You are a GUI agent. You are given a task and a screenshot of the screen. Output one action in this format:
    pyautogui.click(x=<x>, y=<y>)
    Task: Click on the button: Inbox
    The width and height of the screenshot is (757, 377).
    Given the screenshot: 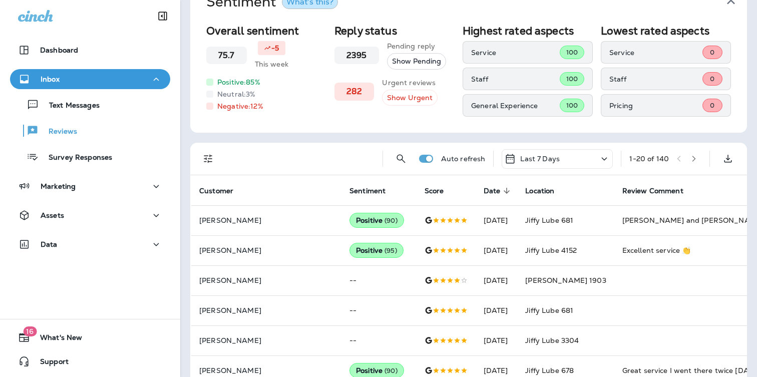 What is the action you would take?
    pyautogui.click(x=90, y=79)
    